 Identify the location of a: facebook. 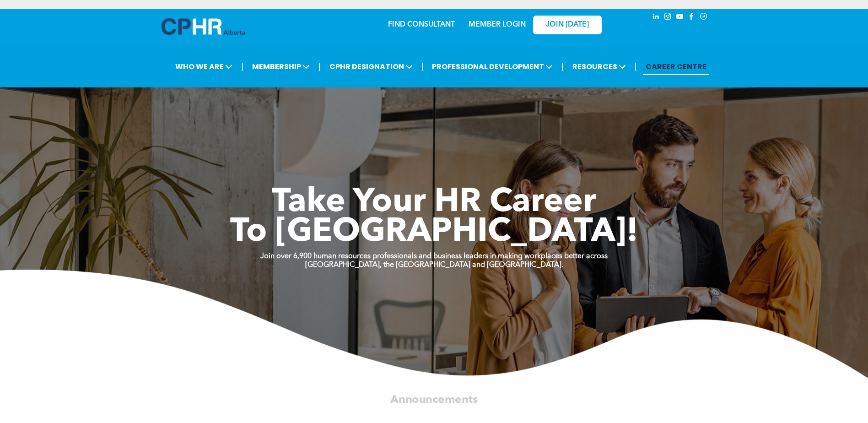
(691, 17).